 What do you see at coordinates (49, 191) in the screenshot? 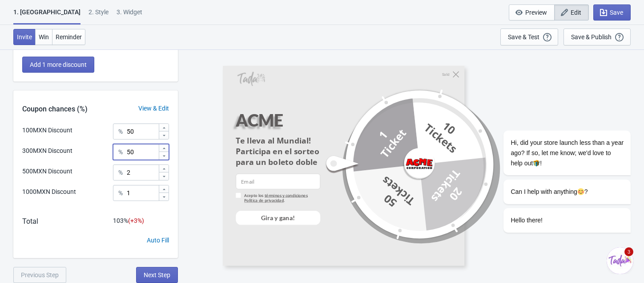
I see `div: 1000MXN Discount` at bounding box center [49, 191].